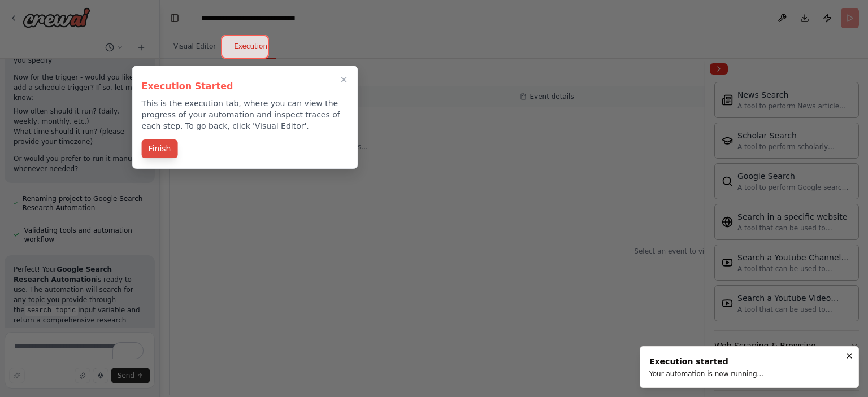 This screenshot has width=868, height=397. I want to click on h3: Execution Started, so click(245, 87).